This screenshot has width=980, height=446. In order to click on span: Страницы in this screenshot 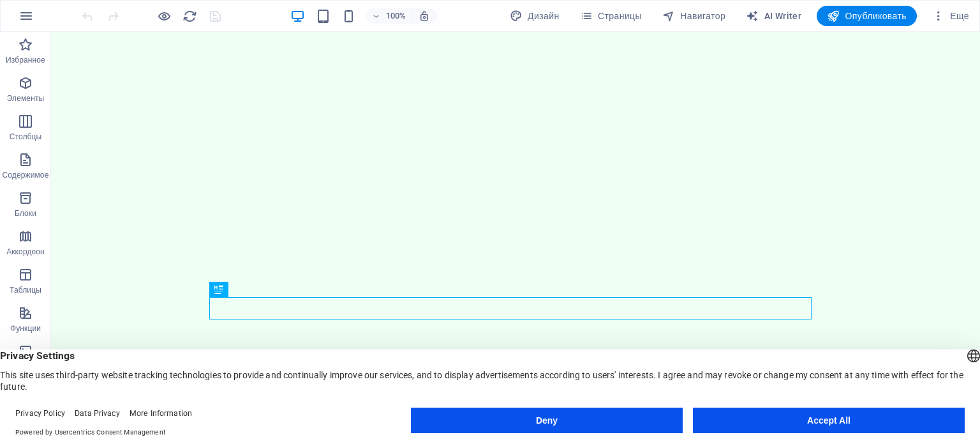, I will do `click(611, 16)`.